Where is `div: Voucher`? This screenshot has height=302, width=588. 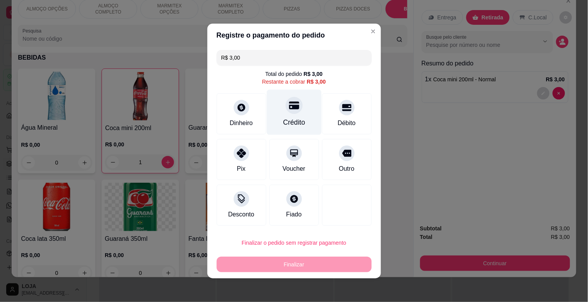 div: Voucher is located at coordinates (294, 169).